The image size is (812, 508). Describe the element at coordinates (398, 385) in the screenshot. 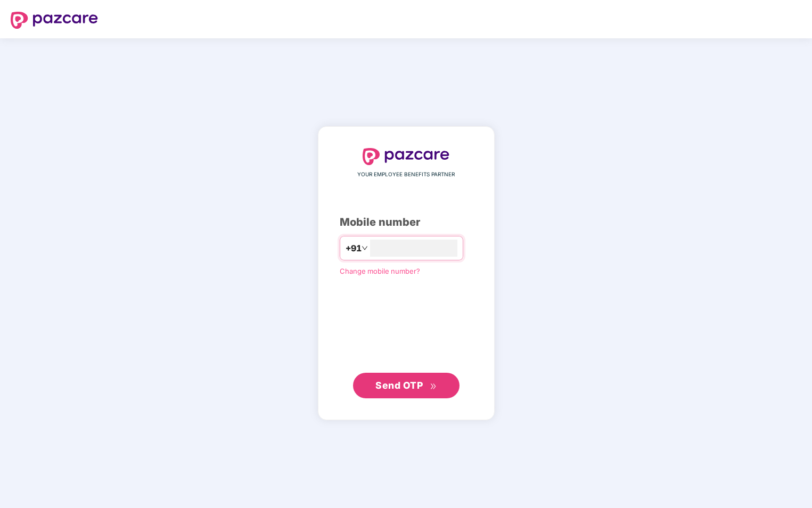

I see `span: Send OTP` at that location.